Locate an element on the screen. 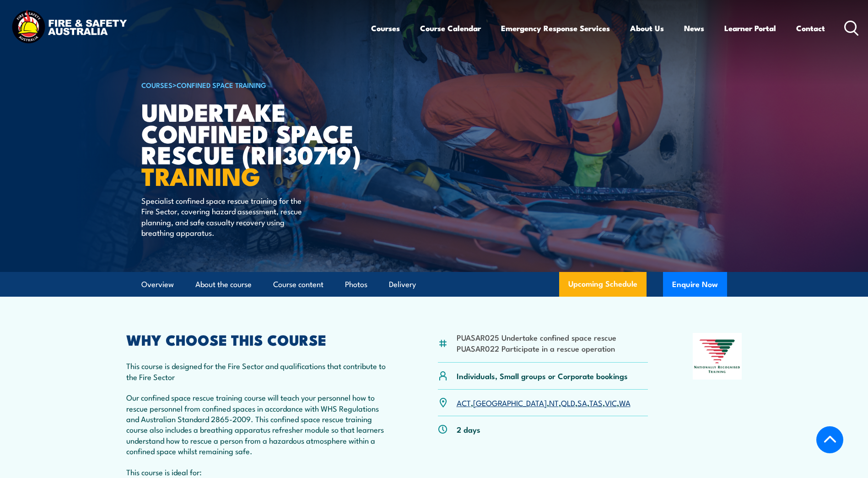 The height and width of the screenshot is (478, 868). p: 2 days is located at coordinates (468, 429).